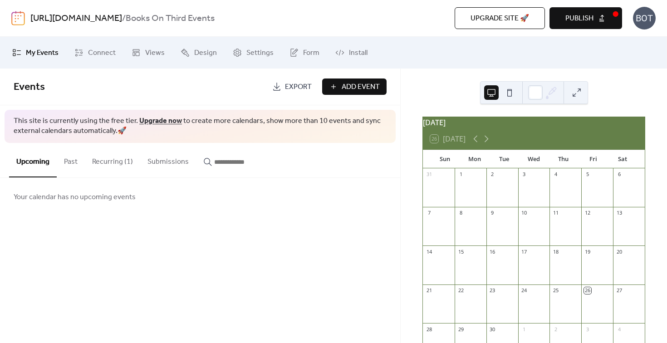 The image size is (667, 343). What do you see at coordinates (429, 329) in the screenshot?
I see `div: 28` at bounding box center [429, 329].